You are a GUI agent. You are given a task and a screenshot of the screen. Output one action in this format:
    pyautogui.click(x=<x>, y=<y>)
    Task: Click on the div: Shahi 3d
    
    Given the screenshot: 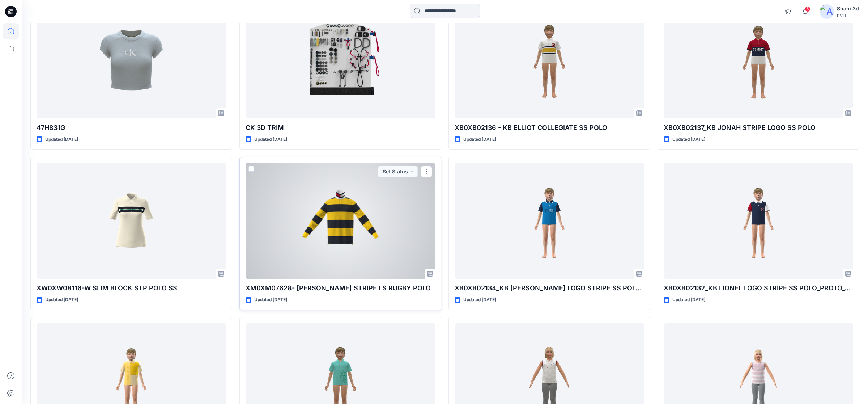 What is the action you would take?
    pyautogui.click(x=848, y=8)
    